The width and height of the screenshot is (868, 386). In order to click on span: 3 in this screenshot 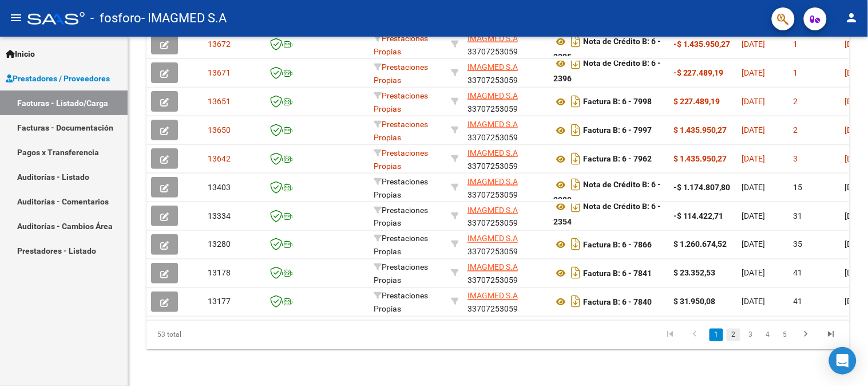, I will do `click(796, 159)`.